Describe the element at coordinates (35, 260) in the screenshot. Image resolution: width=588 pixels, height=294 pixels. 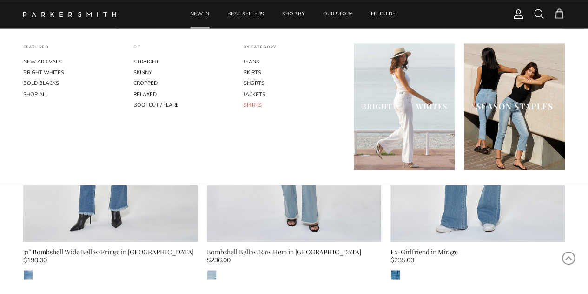
I see `span: $198.00` at that location.